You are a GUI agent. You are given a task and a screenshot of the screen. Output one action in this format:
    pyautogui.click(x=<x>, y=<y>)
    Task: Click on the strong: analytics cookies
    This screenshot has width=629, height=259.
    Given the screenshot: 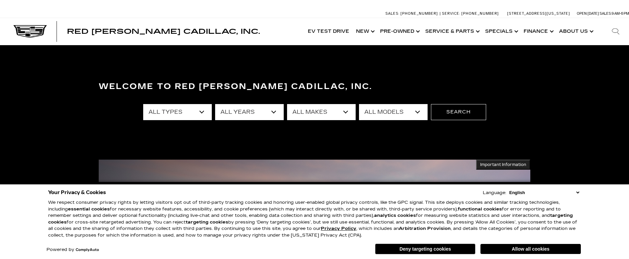 What is the action you would take?
    pyautogui.click(x=395, y=215)
    